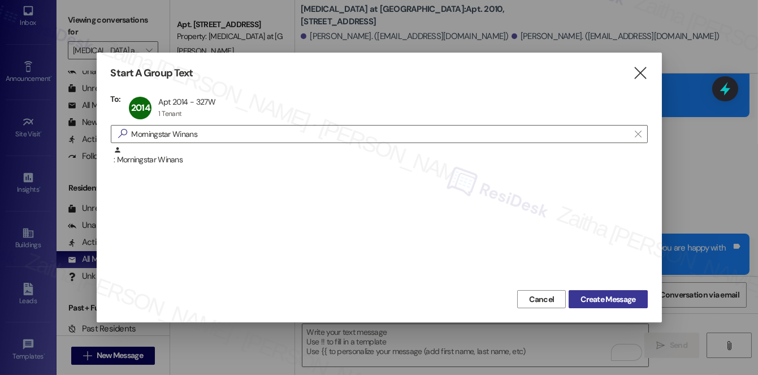 The width and height of the screenshot is (758, 375). Describe the element at coordinates (152, 73) in the screenshot. I see `h3: Start A Group Text` at that location.